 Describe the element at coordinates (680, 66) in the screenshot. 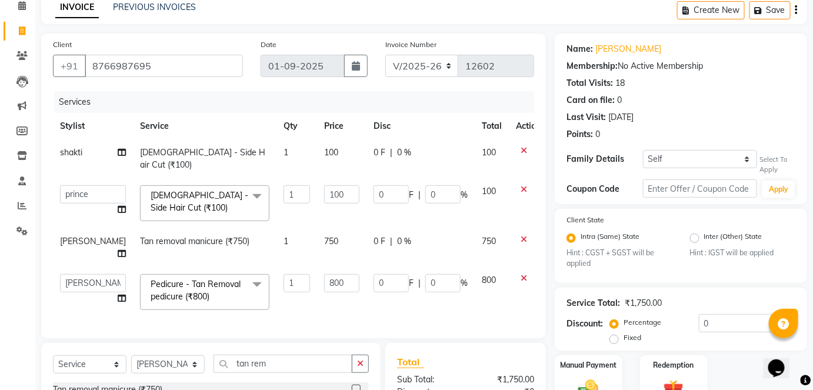

I see `div: No Active Membership` at that location.